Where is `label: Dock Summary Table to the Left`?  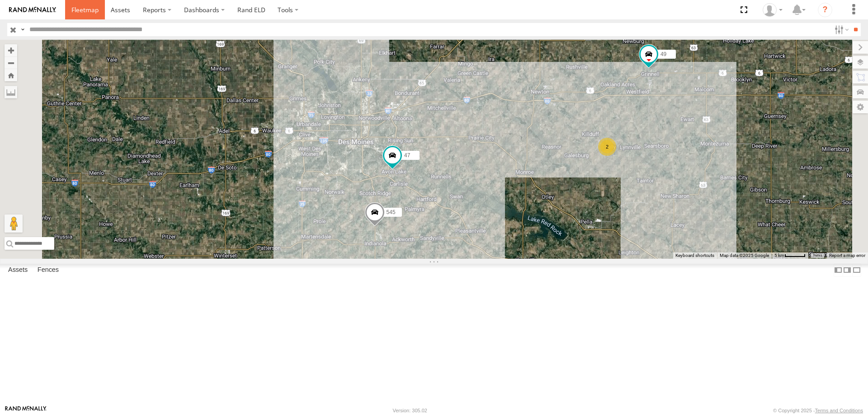 label: Dock Summary Table to the Left is located at coordinates (838, 270).